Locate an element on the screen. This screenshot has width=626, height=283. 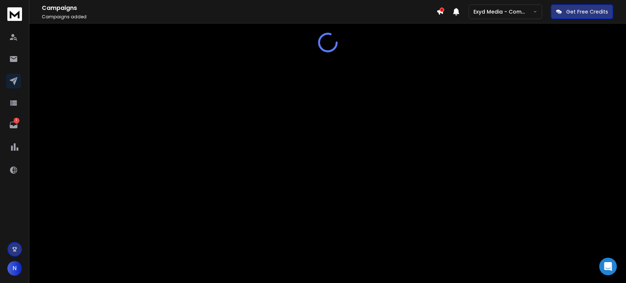
button: N is located at coordinates (15, 269).